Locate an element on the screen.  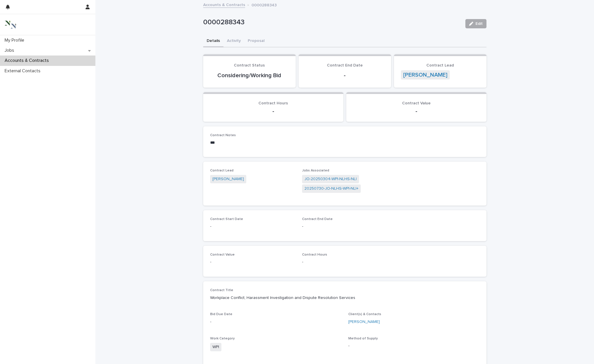
span: Edit is located at coordinates (479, 24).